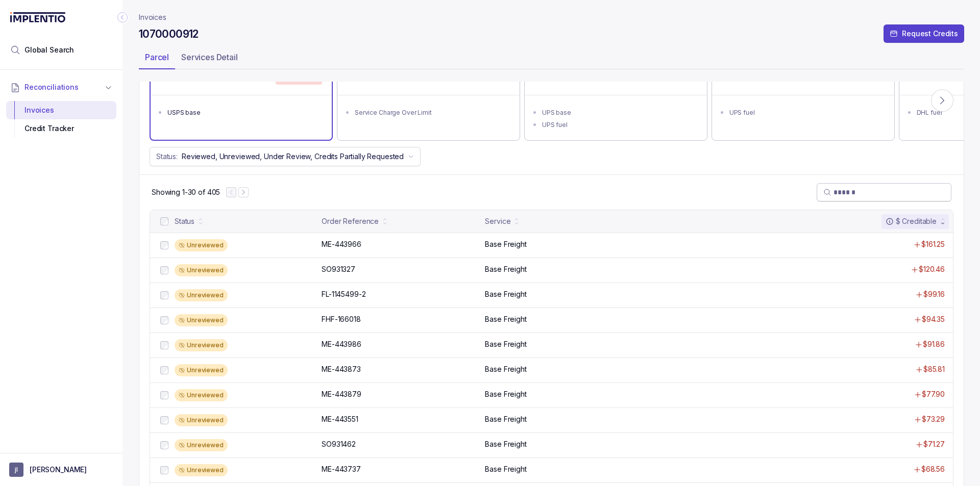 The width and height of the screenshot is (980, 486). What do you see at coordinates (153, 17) in the screenshot?
I see `a: Invoices` at bounding box center [153, 17].